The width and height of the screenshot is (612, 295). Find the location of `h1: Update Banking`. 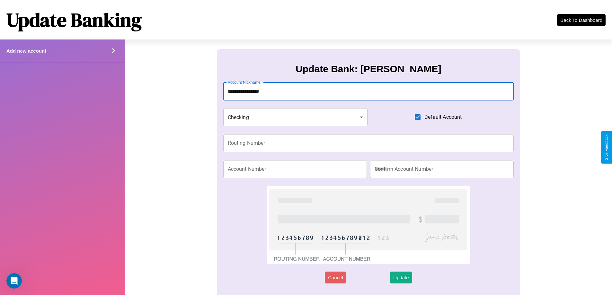

h1: Update Banking is located at coordinates (74, 20).